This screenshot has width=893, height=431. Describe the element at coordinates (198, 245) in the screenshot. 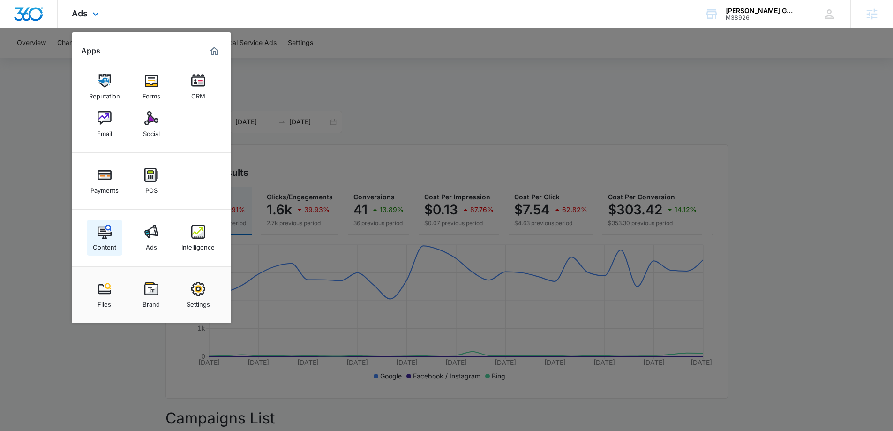

I see `div: Intelligence` at that location.